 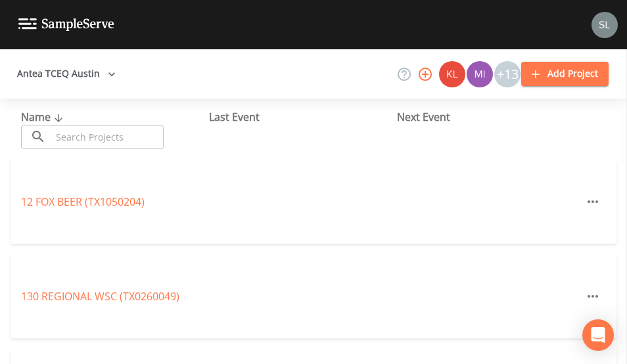 What do you see at coordinates (67, 74) in the screenshot?
I see `button: Antea TCEQ Austin` at bounding box center [67, 74].